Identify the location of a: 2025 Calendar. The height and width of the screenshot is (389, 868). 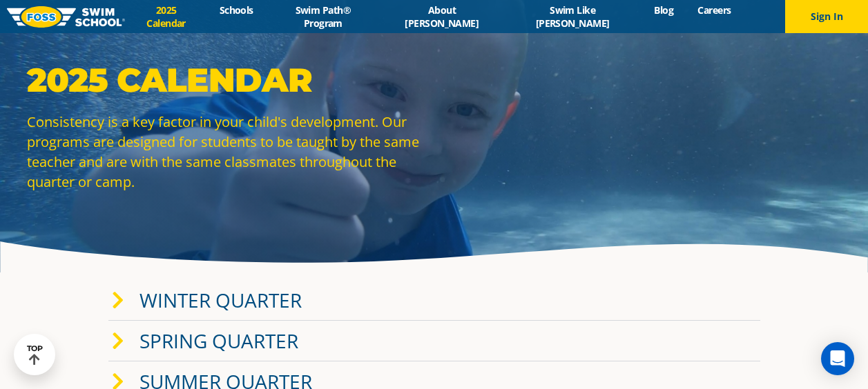
(166, 17).